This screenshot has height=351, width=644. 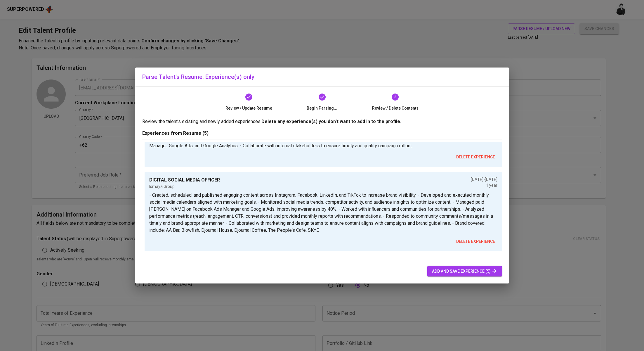 I want to click on p: Ismaya Group, so click(x=185, y=187).